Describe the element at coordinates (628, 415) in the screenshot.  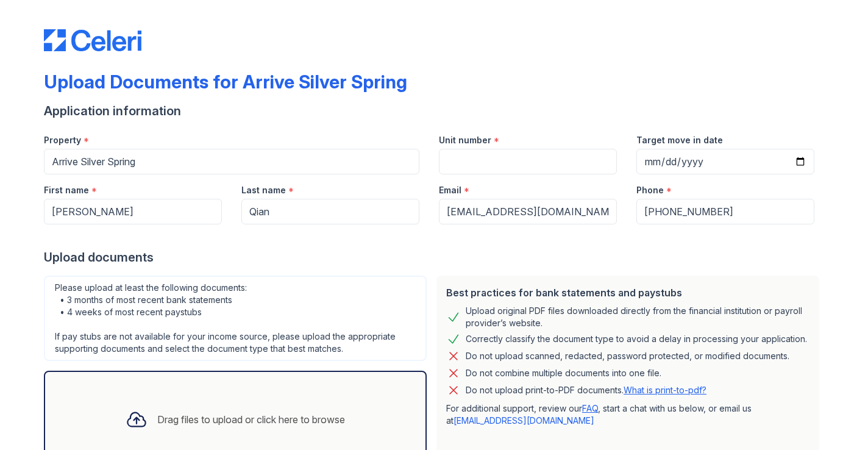
I see `p: For additional support, review our , start a chat with us below, or email us at` at that location.